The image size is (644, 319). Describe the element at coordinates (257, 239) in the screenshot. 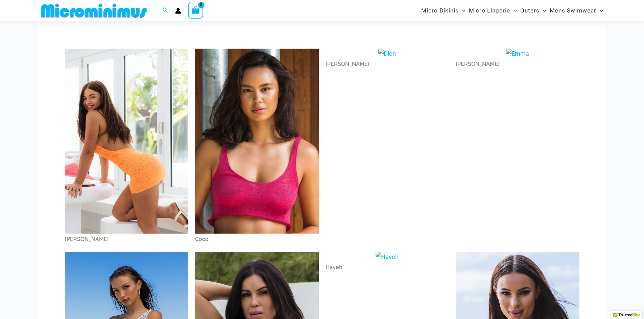

I see `div: Coco` at that location.